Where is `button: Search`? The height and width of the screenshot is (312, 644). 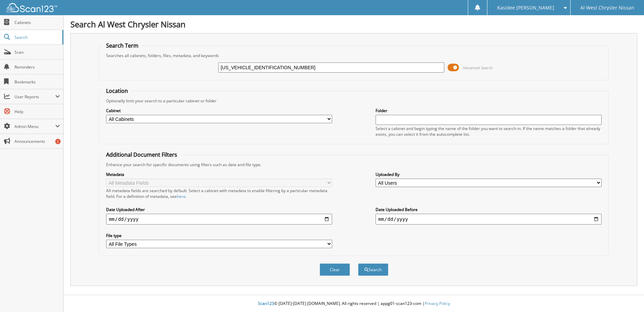
button: Search is located at coordinates (373, 269).